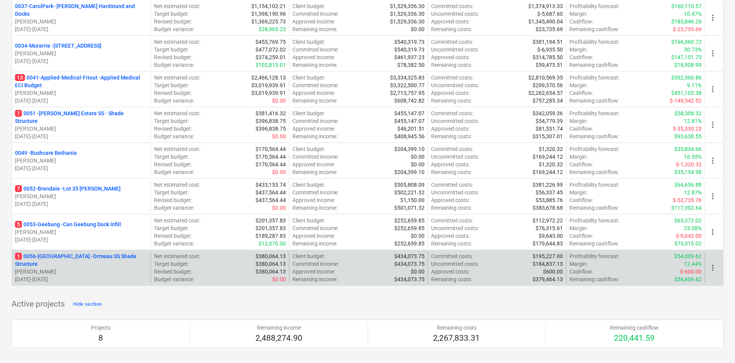  Describe the element at coordinates (688, 113) in the screenshot. I see `p: $58,308.32` at that location.